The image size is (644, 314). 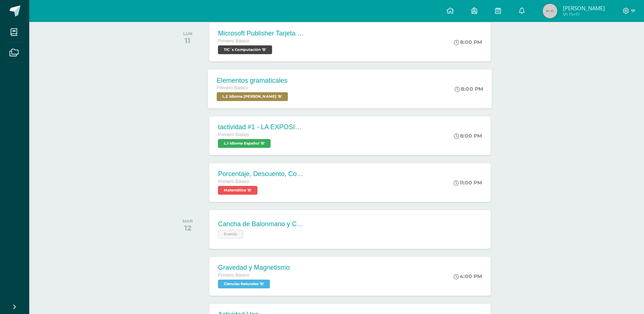 What do you see at coordinates (244, 284) in the screenshot?
I see `span: Ciencias Naturales 'B'` at bounding box center [244, 284].